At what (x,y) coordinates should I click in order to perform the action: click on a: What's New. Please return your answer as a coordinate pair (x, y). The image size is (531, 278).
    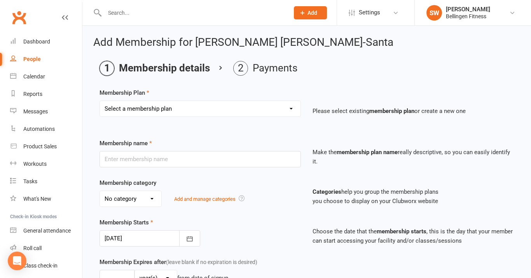
    Looking at the image, I should click on (46, 199).